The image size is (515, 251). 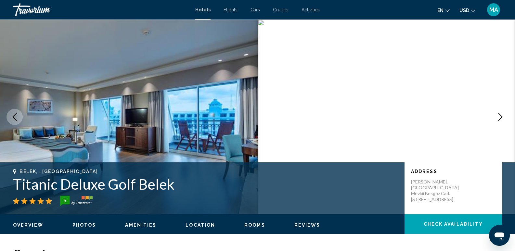 I want to click on a: Activities, so click(x=311, y=10).